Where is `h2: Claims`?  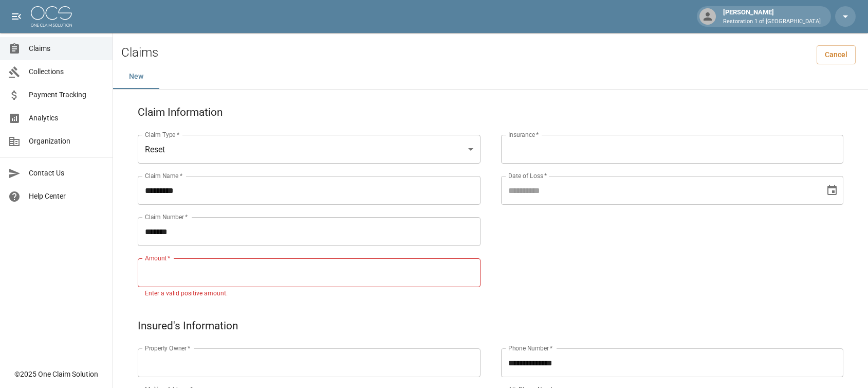 h2: Claims is located at coordinates (140, 53).